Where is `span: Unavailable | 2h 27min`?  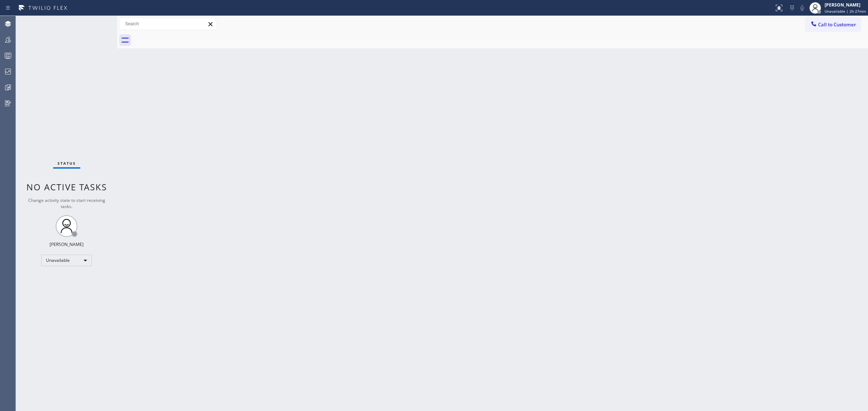
span: Unavailable | 2h 27min is located at coordinates (845, 11).